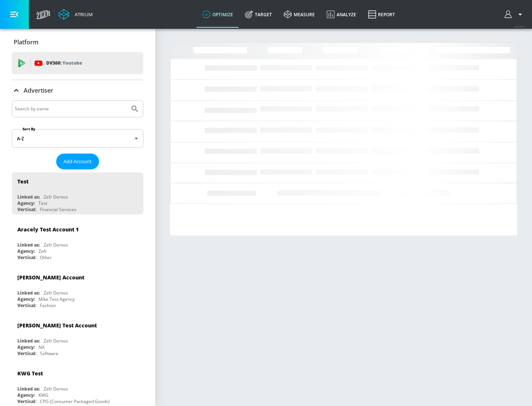 The height and width of the screenshot is (406, 532). Describe the element at coordinates (519, 26) in the screenshot. I see `span: v 4.24.0` at that location.